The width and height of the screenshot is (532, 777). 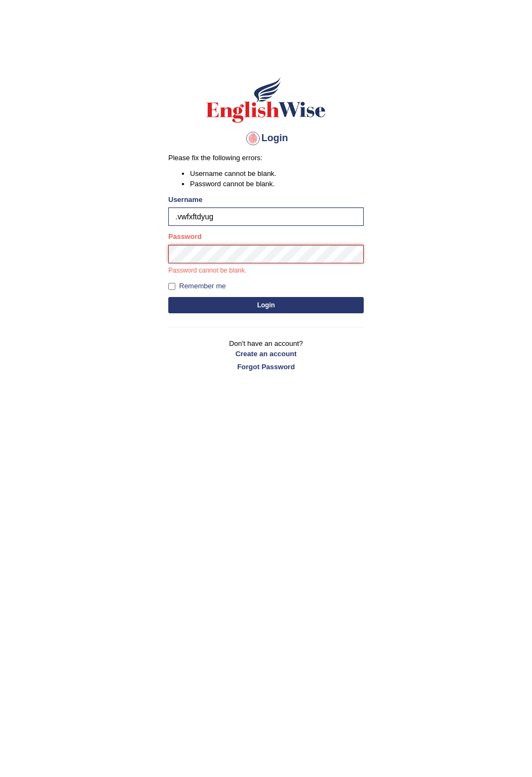 I want to click on input: Remember me, so click(x=172, y=286).